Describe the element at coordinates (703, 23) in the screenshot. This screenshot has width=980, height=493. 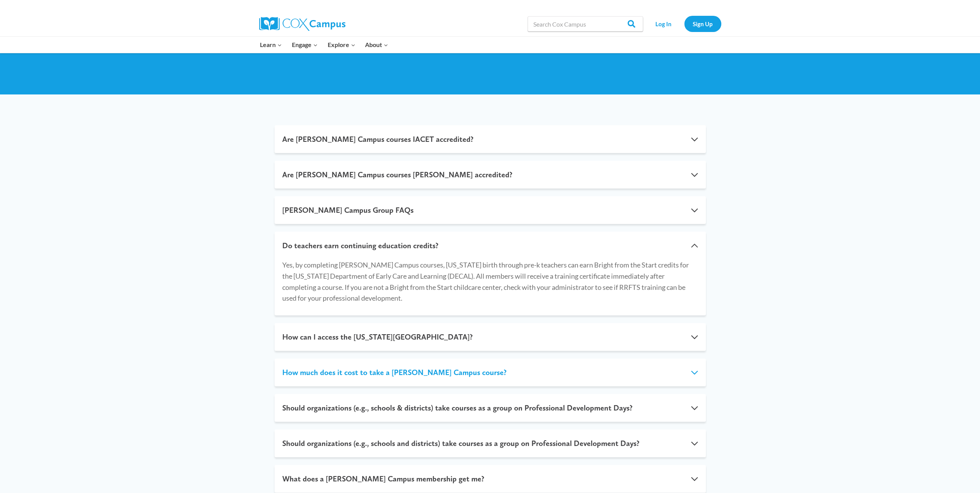
I see `a: Sign Up` at that location.